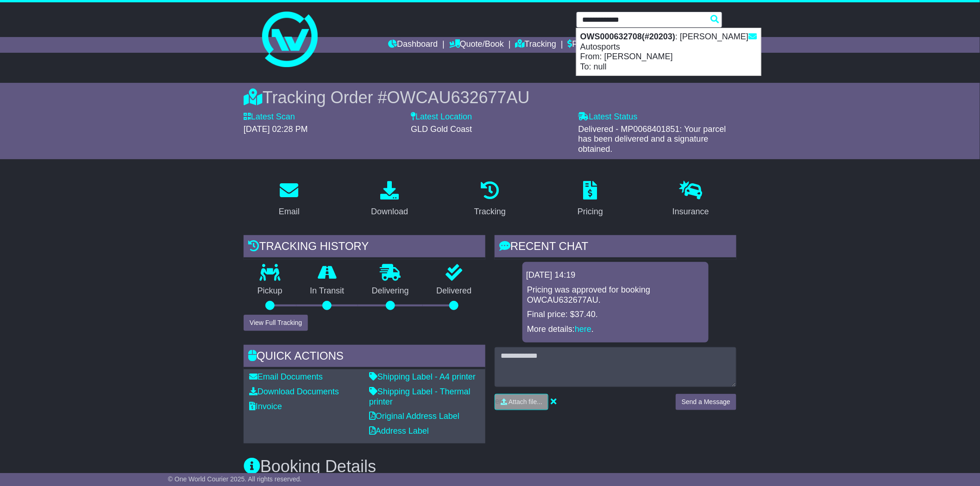 The height and width of the screenshot is (486, 980). What do you see at coordinates (286, 377) in the screenshot?
I see `a: Email Documents` at bounding box center [286, 377].